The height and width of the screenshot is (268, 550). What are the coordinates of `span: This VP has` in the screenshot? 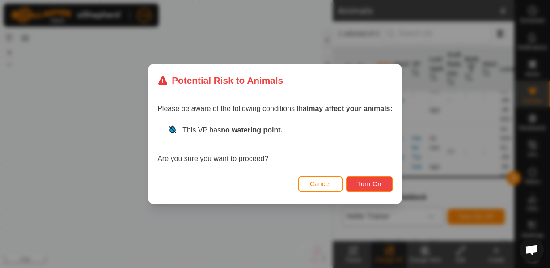 It's located at (232, 130).